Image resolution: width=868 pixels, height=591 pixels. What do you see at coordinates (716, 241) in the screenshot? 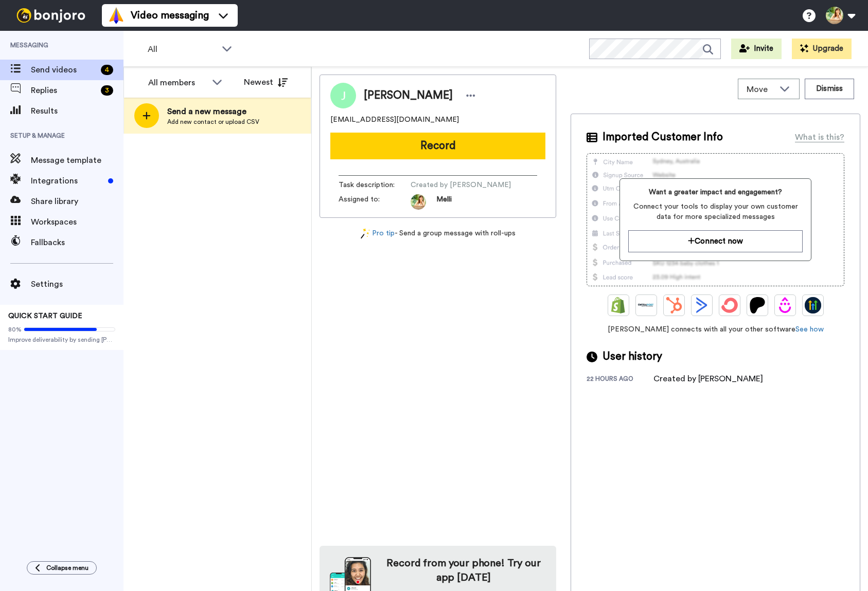
I see `button: Connect now` at bounding box center [716, 241].